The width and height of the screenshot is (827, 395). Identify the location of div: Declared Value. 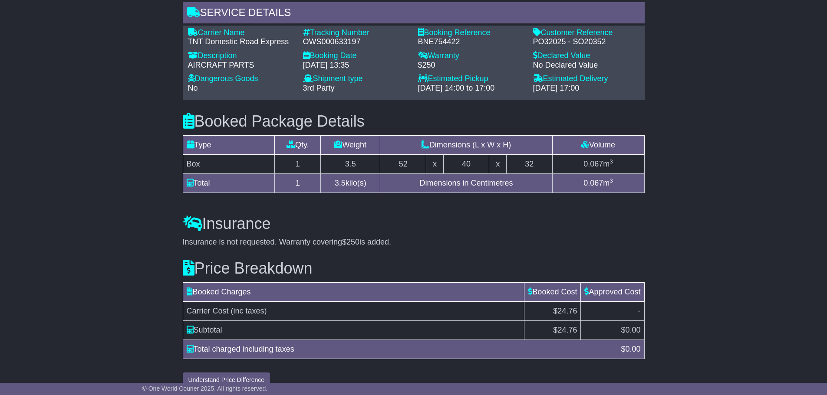
(586, 56).